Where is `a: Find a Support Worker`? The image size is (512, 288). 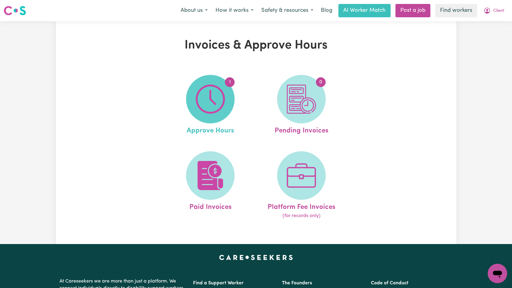 a: Find a Support Worker is located at coordinates (218, 283).